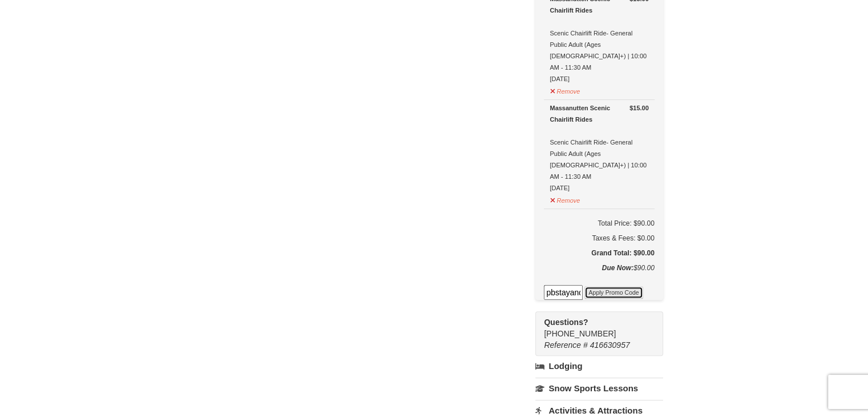 The width and height of the screenshot is (868, 417). Describe the element at coordinates (599, 274) in the screenshot. I see `div: $90.00` at that location.